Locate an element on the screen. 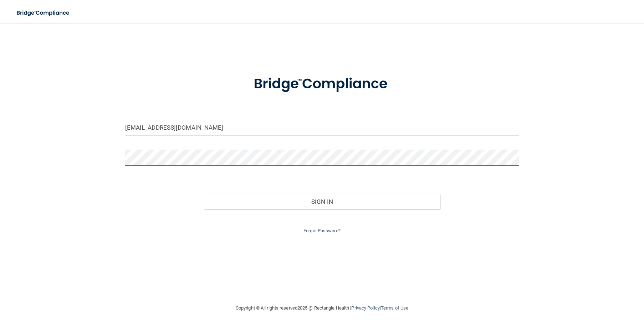  button: Sign In is located at coordinates (322, 202).